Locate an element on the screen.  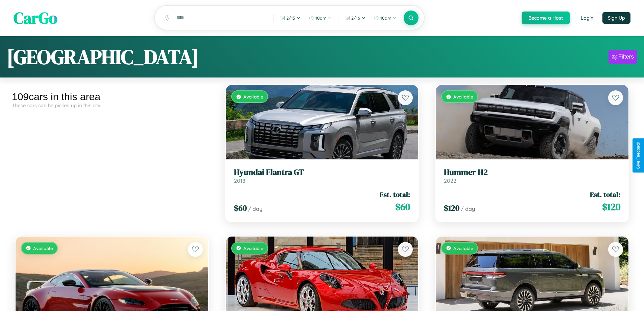
span: CarGo is located at coordinates (36, 18).